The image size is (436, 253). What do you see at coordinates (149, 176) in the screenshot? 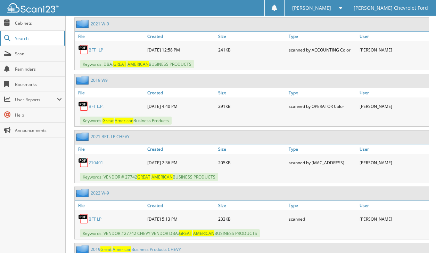
I see `span: Keywords: VENDOR # 27742 BUSINESS PRODUCTS` at bounding box center [149, 176].